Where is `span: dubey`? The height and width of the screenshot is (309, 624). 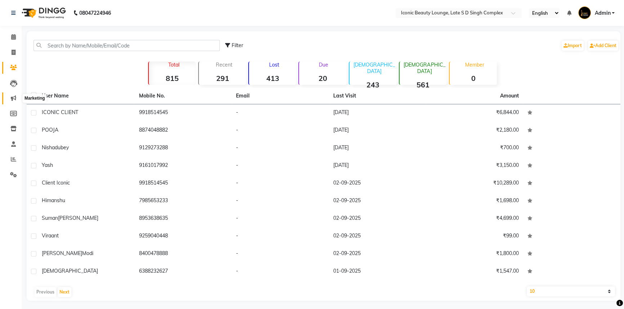 span: dubey is located at coordinates (62, 148).